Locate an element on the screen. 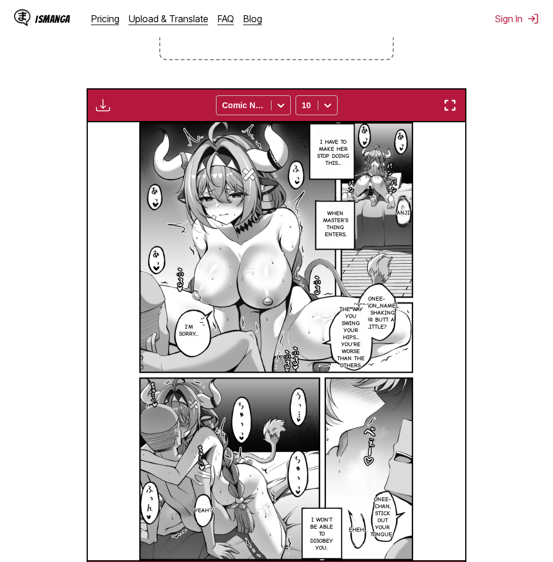 This screenshot has width=553, height=562. p: I'm sorry... is located at coordinates (188, 330).